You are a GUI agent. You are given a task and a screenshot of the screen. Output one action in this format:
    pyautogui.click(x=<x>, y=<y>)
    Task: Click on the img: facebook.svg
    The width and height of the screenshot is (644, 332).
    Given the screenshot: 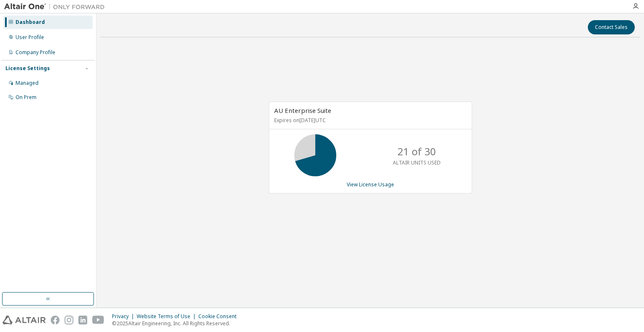 What is the action you would take?
    pyautogui.click(x=55, y=320)
    